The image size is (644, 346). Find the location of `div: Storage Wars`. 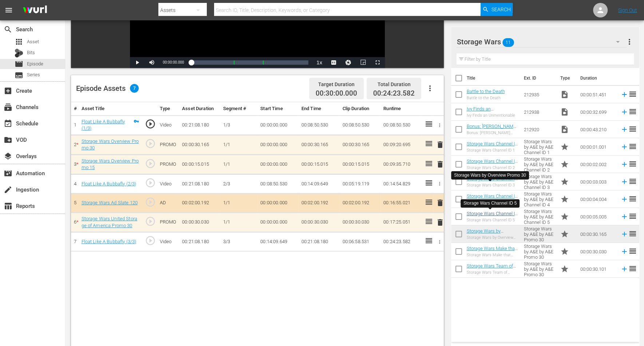

div: Storage Wars is located at coordinates (542, 42).